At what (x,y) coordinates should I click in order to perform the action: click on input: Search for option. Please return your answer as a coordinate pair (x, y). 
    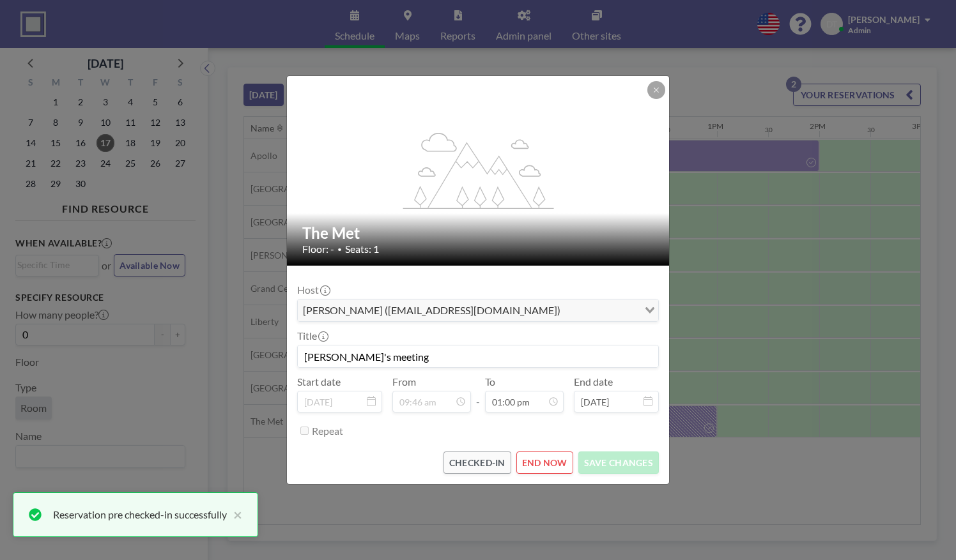
    Looking at the image, I should click on (601, 311).